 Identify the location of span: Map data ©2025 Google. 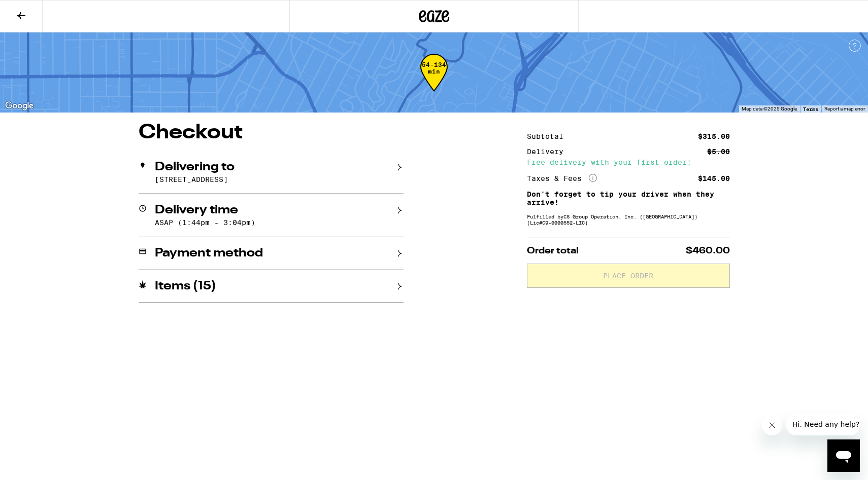
(769, 109).